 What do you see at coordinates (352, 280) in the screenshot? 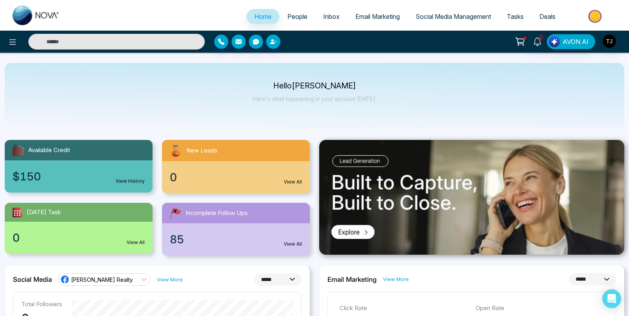
I see `h2: Email Marketing` at bounding box center [352, 280].